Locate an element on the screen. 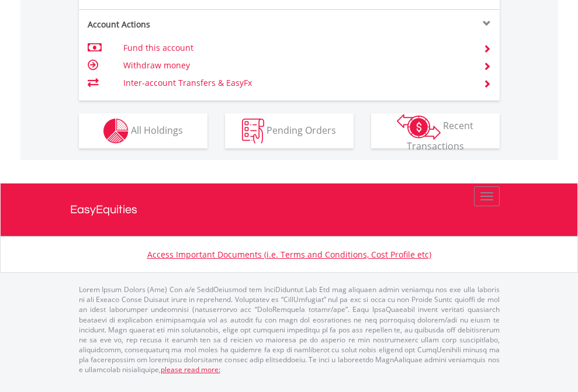 This screenshot has height=392, width=578. button: Recent Transactions is located at coordinates (436, 131).